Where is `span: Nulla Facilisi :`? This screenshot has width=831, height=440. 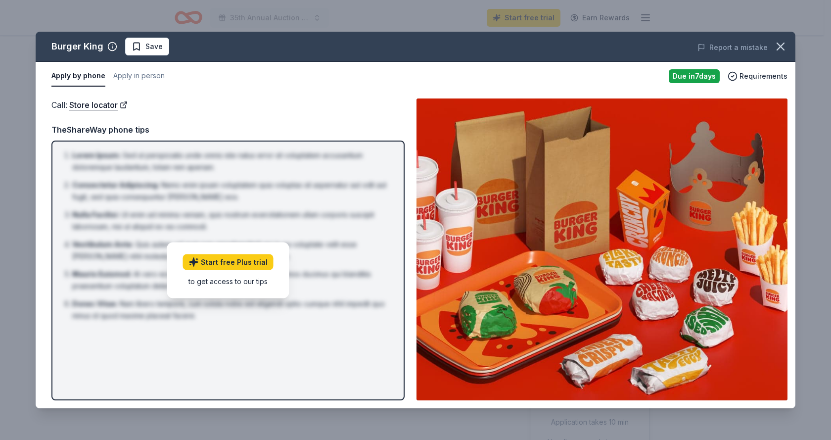 span: Nulla Facilisi : is located at coordinates (96, 214).